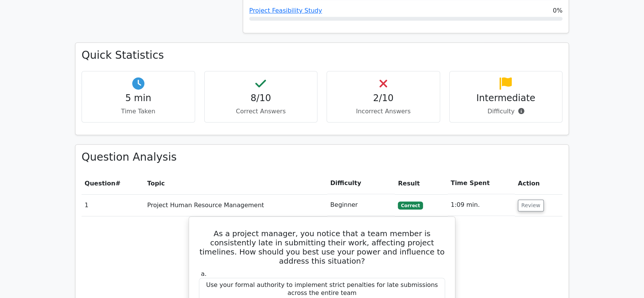 Image resolution: width=644 pixels, height=298 pixels. What do you see at coordinates (361, 205) in the screenshot?
I see `td: Beginner` at bounding box center [361, 205].